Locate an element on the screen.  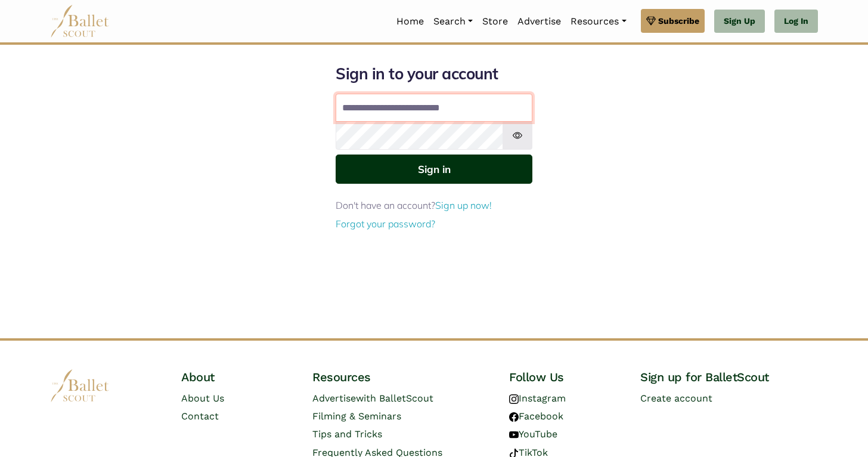
a: About Us is located at coordinates (202, 398).